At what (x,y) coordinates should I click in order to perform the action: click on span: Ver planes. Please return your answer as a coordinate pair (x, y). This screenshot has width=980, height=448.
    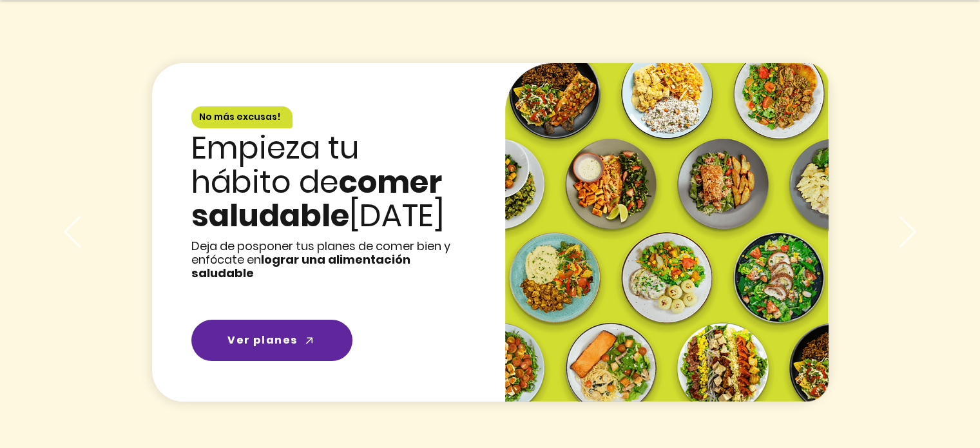
    Looking at the image, I should click on (262, 340).